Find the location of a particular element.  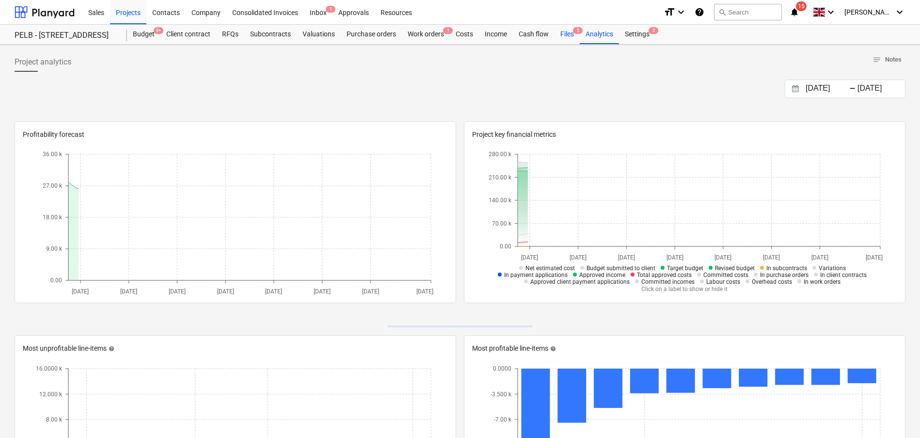

div: Analytics is located at coordinates (599, 34).